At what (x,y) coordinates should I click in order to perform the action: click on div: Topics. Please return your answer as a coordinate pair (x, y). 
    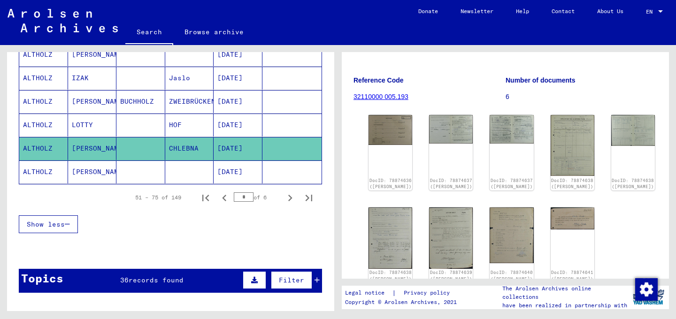
    Looking at the image, I should click on (42, 278).